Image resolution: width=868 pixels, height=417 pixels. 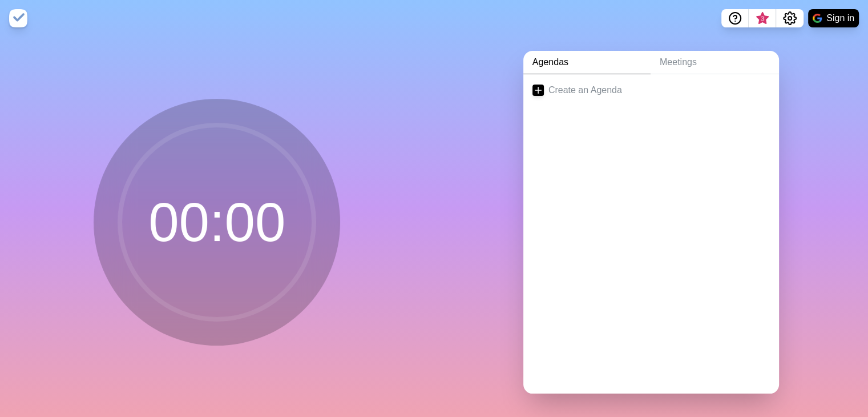 I want to click on span: 3, so click(x=763, y=19).